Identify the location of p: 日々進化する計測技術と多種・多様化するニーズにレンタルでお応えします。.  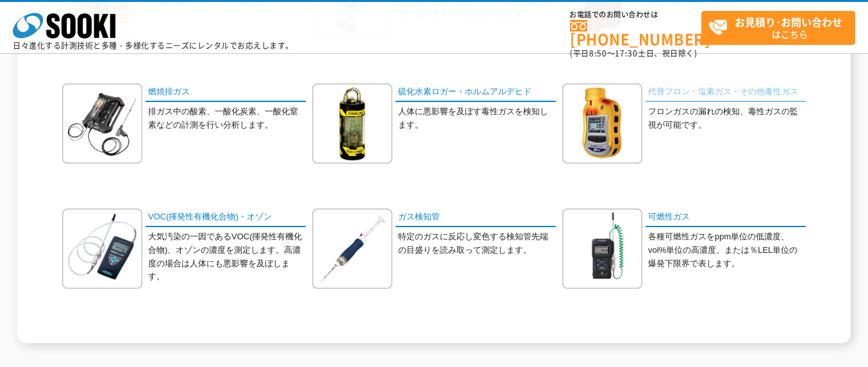
(153, 46).